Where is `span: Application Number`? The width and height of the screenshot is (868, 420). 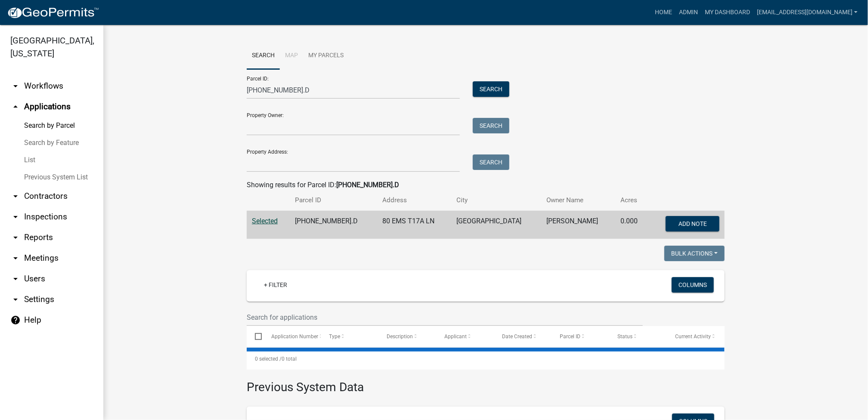 span: Application Number is located at coordinates (295, 336).